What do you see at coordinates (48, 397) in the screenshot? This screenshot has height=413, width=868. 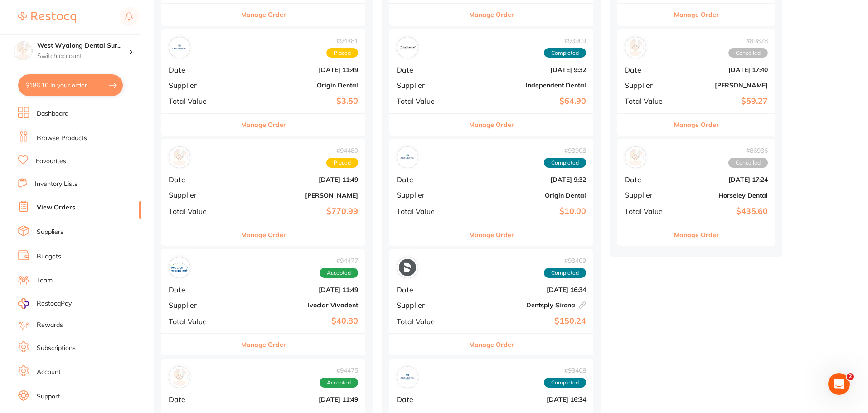 I see `a: Support` at bounding box center [48, 397].